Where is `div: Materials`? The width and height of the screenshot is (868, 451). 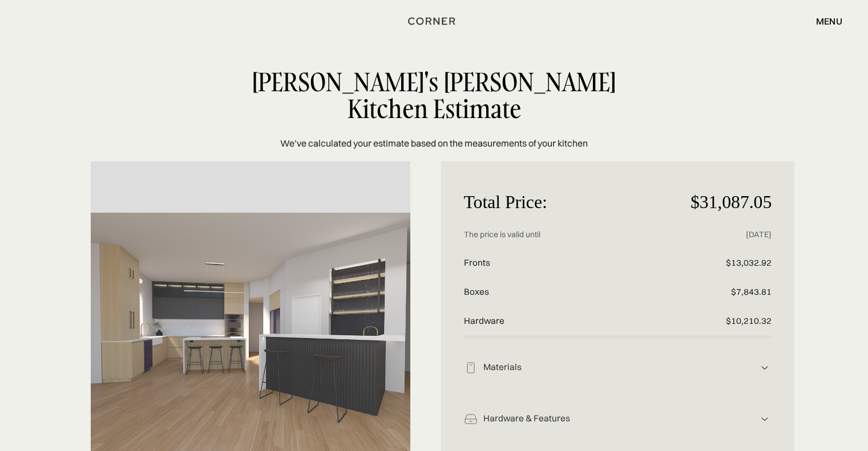
div: Materials is located at coordinates (618, 367).